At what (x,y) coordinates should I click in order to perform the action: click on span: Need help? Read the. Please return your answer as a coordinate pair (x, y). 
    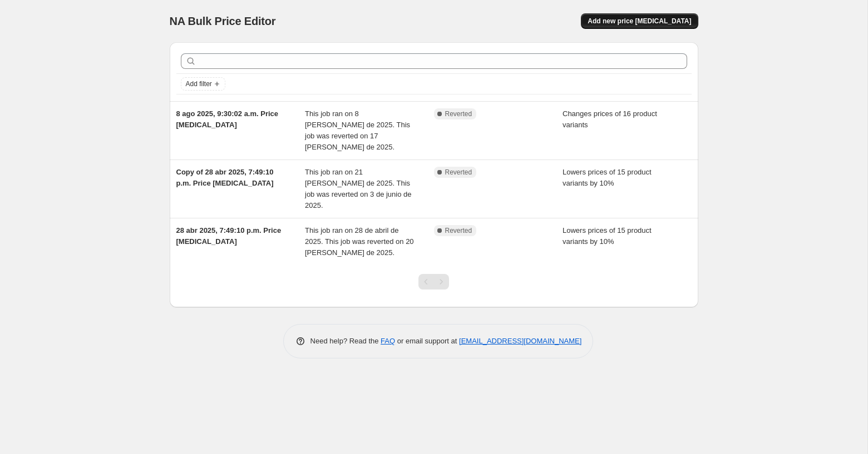
    Looking at the image, I should click on (345, 341).